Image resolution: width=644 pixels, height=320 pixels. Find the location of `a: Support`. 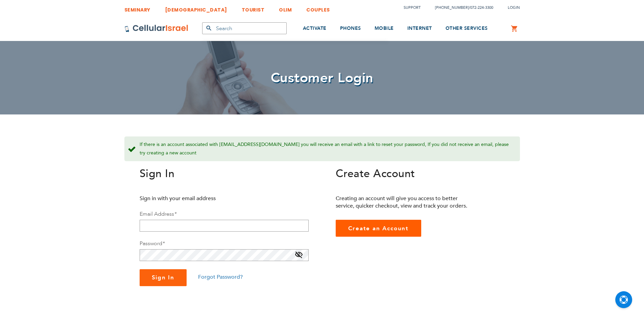

a: Support is located at coordinates (412, 8).